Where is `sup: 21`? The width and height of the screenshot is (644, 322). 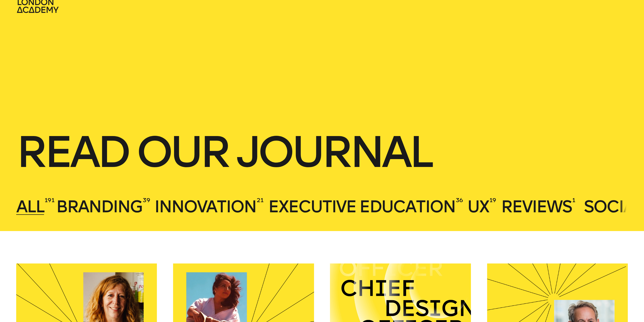 sup: 21 is located at coordinates (260, 200).